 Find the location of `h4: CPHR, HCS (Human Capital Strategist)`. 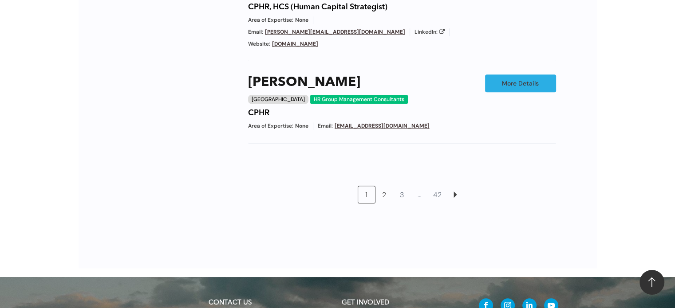

h4: CPHR, HCS (Human Capital Strategist) is located at coordinates (318, 7).